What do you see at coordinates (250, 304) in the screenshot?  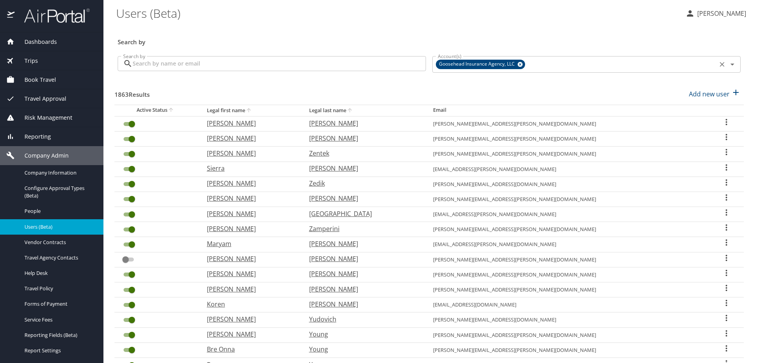 I see `p: Koren` at bounding box center [250, 304].